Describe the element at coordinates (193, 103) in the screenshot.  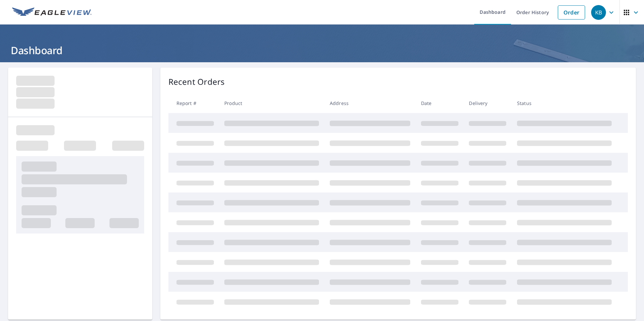
I see `th: Report #` at that location.